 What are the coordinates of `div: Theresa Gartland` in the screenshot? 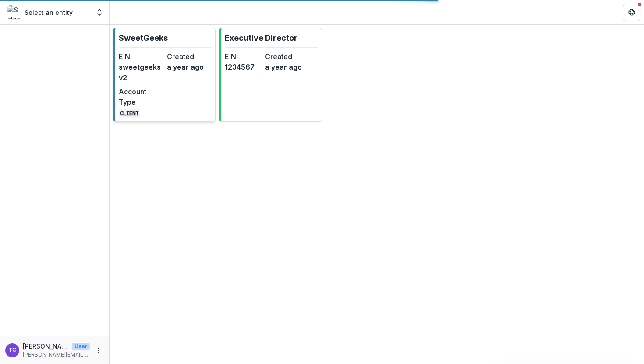 It's located at (12, 350).